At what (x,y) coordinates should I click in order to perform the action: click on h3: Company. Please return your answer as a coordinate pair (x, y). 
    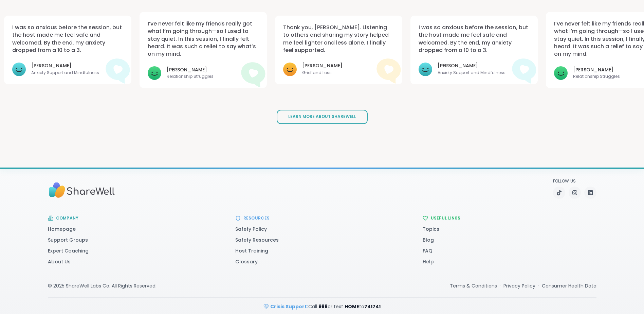
    Looking at the image, I should click on (67, 218).